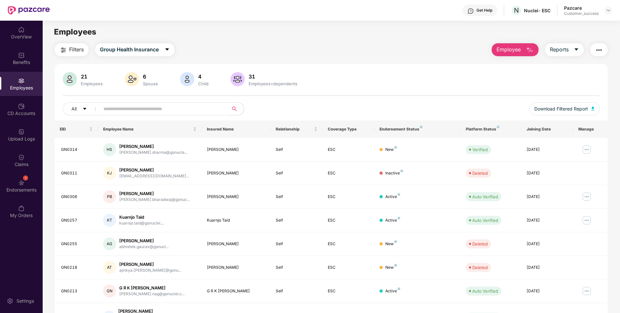  Describe the element at coordinates (77, 244) in the screenshot. I see `div: GN0255` at that location.